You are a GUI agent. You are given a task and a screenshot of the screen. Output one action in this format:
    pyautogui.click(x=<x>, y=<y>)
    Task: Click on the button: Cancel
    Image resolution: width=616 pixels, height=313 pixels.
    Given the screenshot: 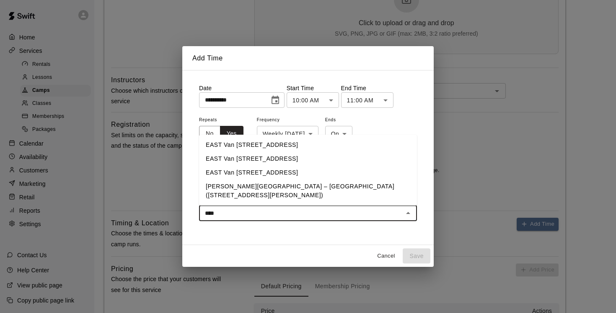 What is the action you would take?
    pyautogui.click(x=386, y=256)
    